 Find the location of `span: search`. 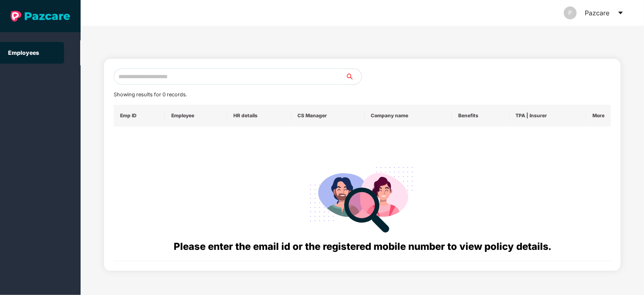

span: search is located at coordinates (353, 76).